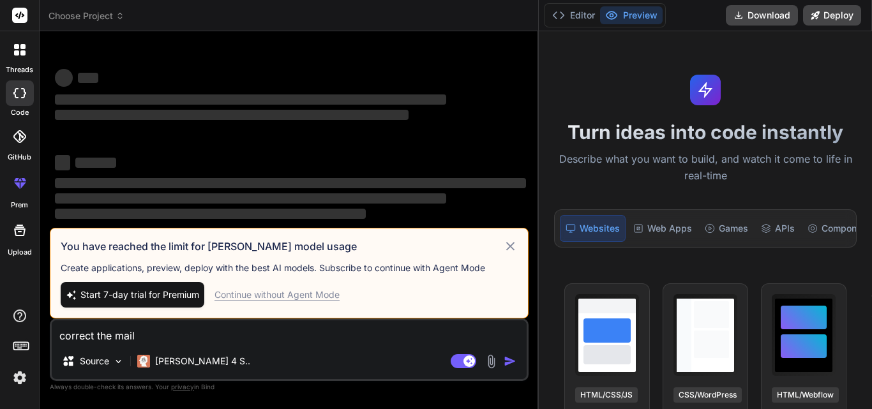  I want to click on label: Upload, so click(20, 252).